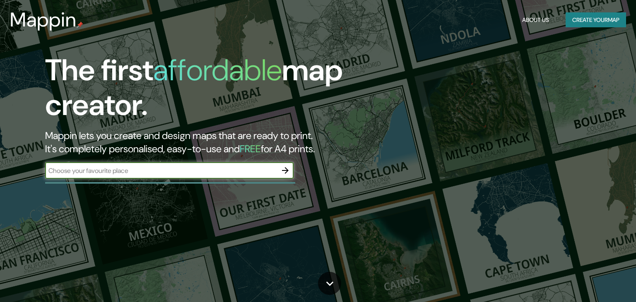 The height and width of the screenshot is (302, 636). Describe the element at coordinates (535, 20) in the screenshot. I see `button: About Us` at that location.